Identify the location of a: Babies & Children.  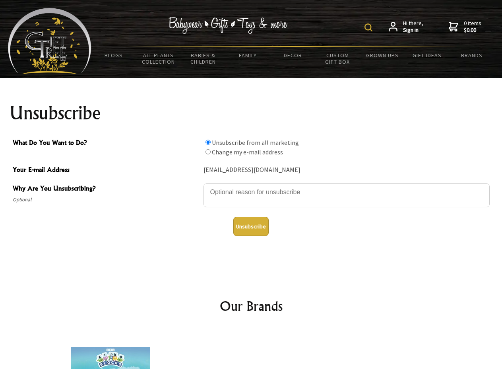
(203, 58).